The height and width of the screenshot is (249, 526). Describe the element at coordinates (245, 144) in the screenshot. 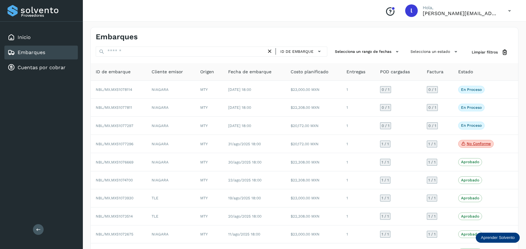

I see `span: 31/ago/2025 18:00` at that location.